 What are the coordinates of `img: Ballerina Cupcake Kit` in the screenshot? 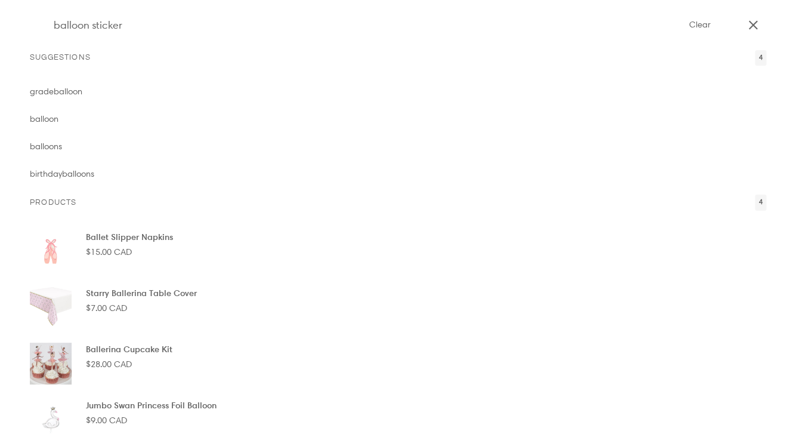 It's located at (51, 363).